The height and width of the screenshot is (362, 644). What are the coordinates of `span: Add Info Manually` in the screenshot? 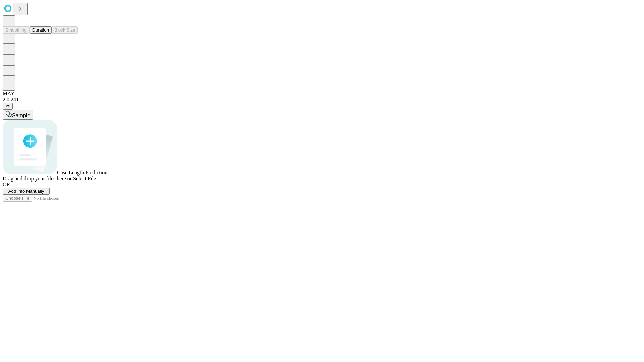 It's located at (26, 191).